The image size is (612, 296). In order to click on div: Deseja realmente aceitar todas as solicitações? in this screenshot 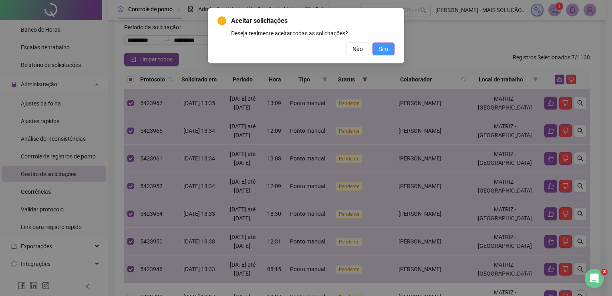, I will do `click(313, 33)`.